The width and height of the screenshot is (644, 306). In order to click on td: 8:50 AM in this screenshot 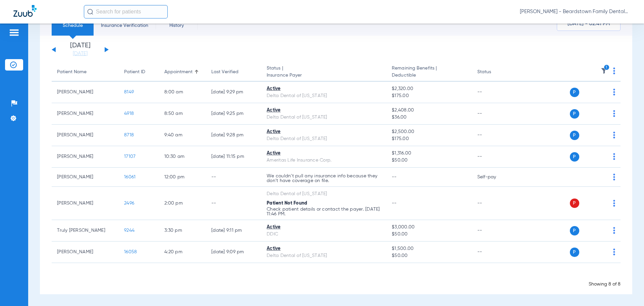, I will do `click(182, 114)`.